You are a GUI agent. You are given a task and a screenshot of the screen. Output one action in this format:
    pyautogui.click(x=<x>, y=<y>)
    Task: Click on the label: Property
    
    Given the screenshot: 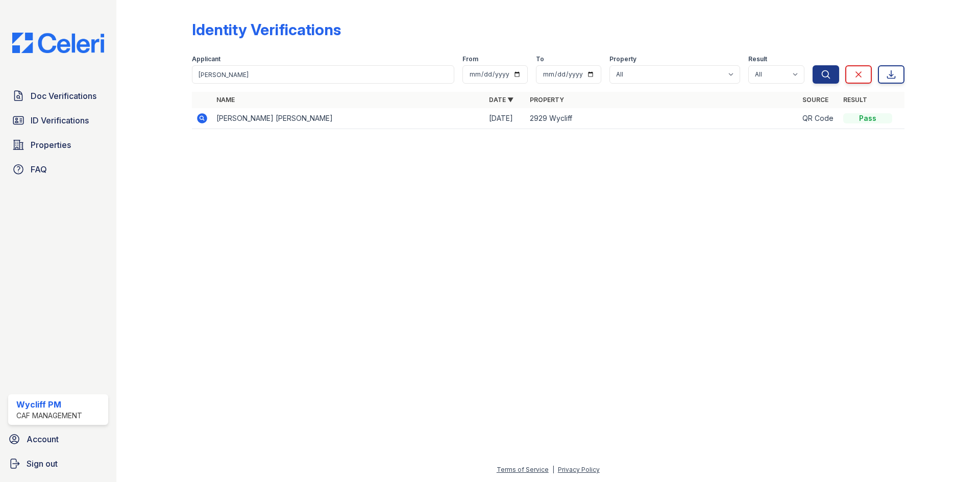 What is the action you would take?
    pyautogui.click(x=623, y=59)
    